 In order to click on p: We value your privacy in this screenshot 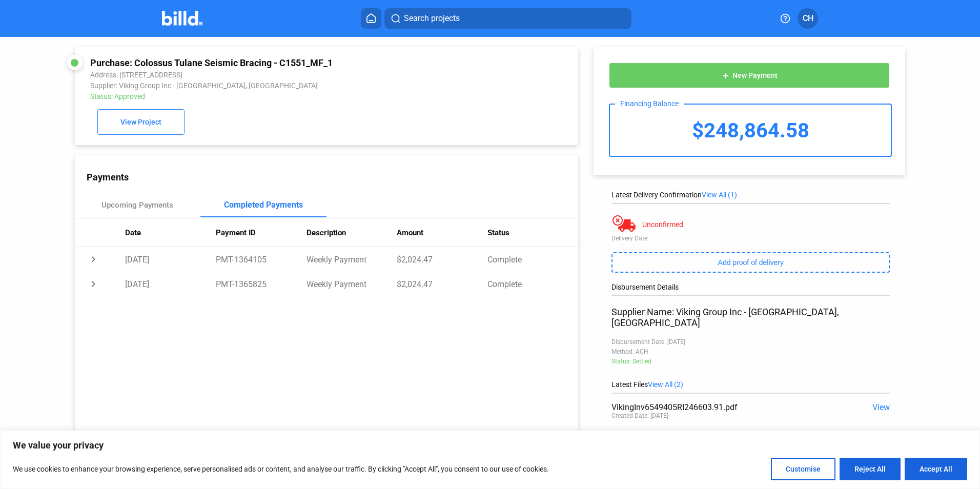, I will do `click(490, 446)`.